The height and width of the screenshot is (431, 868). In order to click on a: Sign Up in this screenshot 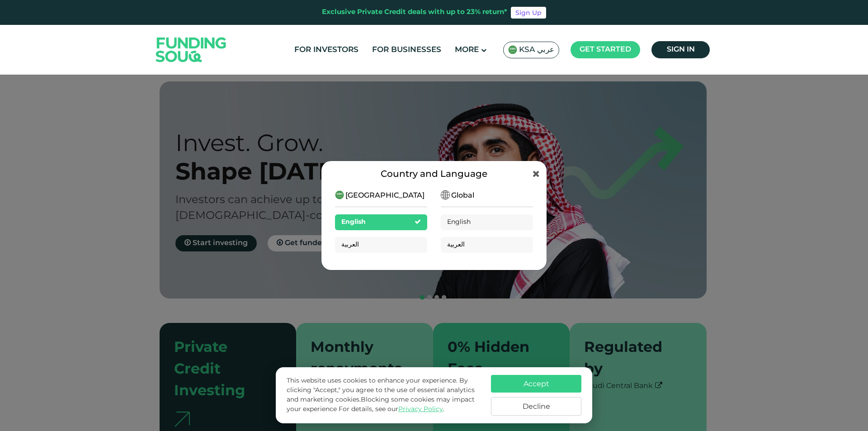, I will do `click(529, 13)`.